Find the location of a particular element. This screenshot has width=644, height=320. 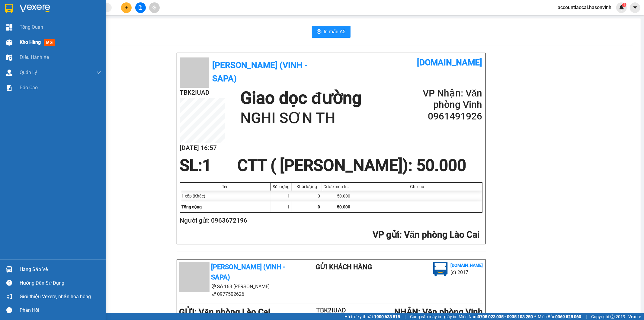

h2: : Văn phòng Lào Cai is located at coordinates (330, 235).